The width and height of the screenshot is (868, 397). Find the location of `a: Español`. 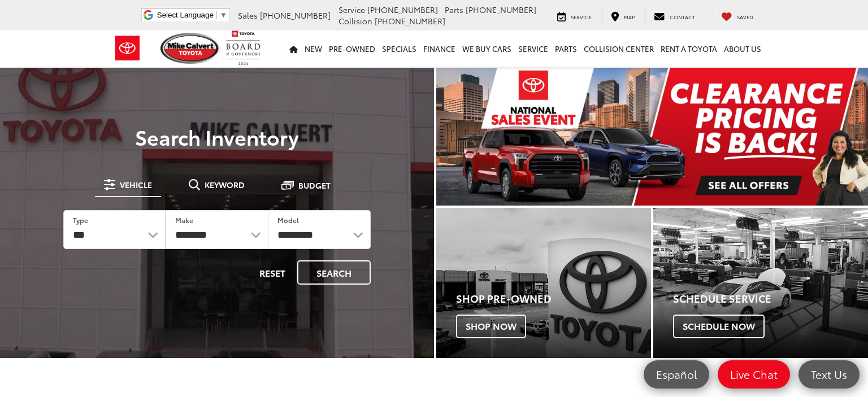

a: Español is located at coordinates (676, 374).